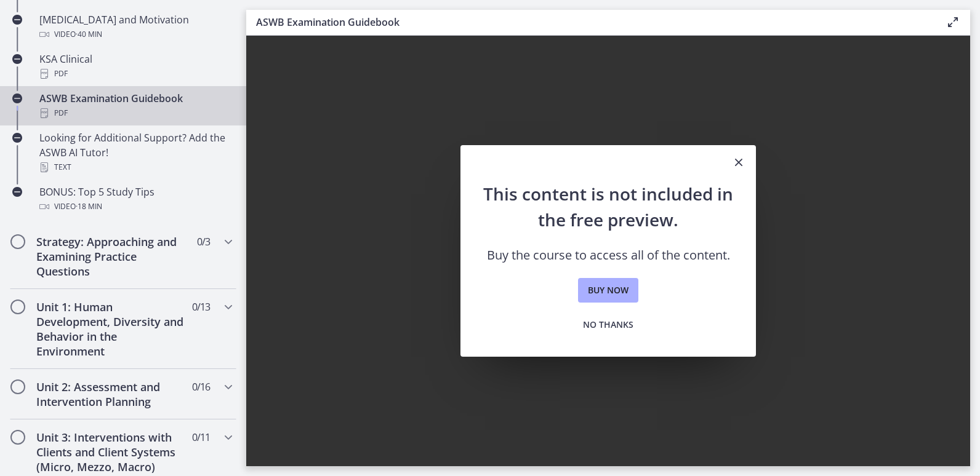 The height and width of the screenshot is (476, 980). What do you see at coordinates (136, 199) in the screenshot?
I see `div: BONUS: Top 5 Study Tips` at bounding box center [136, 199].